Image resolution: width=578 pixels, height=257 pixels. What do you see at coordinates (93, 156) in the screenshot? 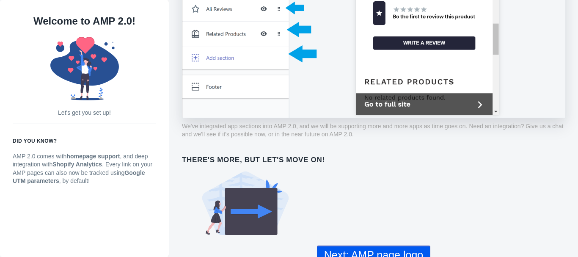
I see `strong: homepage support` at bounding box center [93, 156].